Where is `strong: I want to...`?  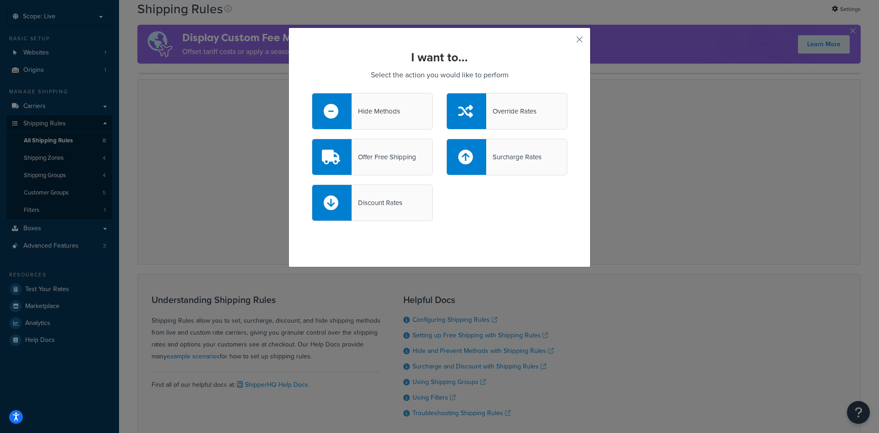
strong: I want to... is located at coordinates (440, 57).